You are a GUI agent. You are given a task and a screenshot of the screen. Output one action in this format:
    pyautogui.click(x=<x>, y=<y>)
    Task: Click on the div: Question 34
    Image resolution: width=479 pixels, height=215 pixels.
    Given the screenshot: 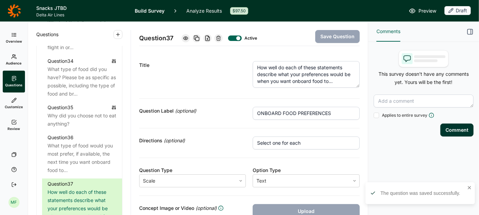 What is the action you would take?
    pyautogui.click(x=60, y=61)
    